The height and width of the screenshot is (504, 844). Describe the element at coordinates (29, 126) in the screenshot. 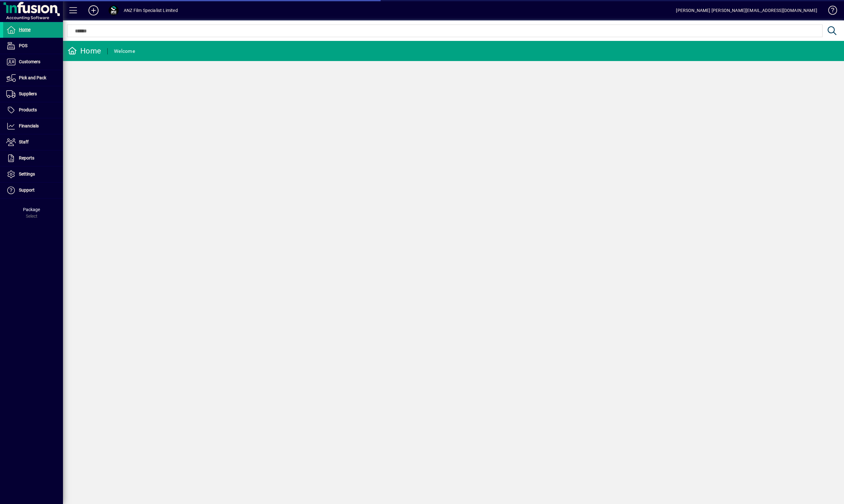

I see `span: Financials` at that location.